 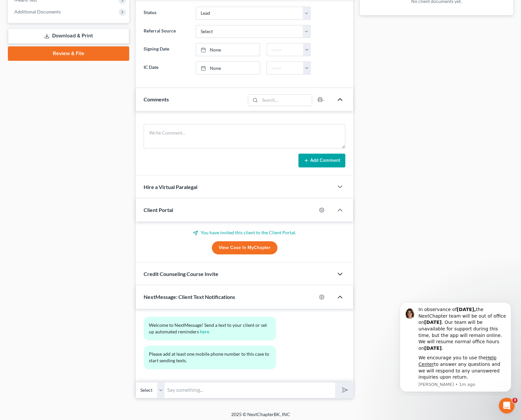 What do you see at coordinates (159, 210) in the screenshot?
I see `span: Client Portal` at bounding box center [159, 210].